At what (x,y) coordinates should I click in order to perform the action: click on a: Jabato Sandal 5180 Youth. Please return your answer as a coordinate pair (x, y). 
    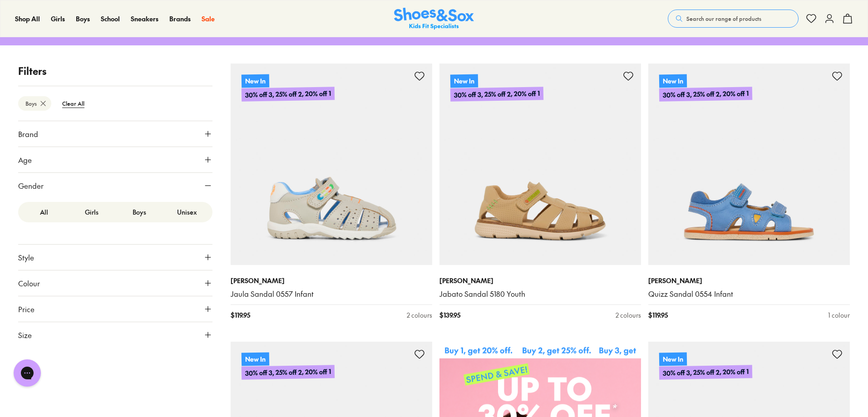
    Looking at the image, I should click on (540, 294).